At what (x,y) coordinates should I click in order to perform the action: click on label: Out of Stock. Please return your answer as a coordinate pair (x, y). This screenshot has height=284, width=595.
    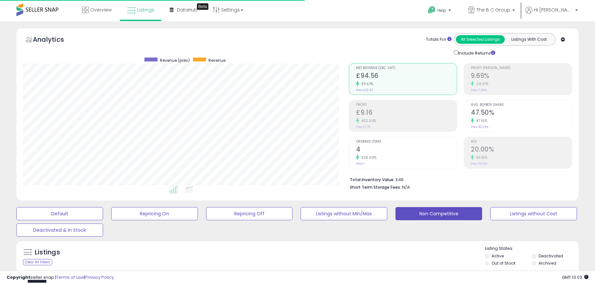
    Looking at the image, I should click on (504, 263).